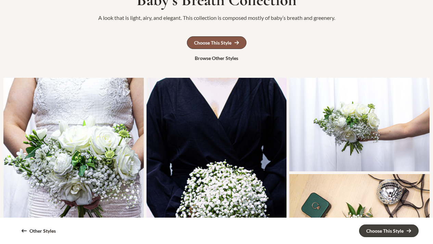  What do you see at coordinates (359, 124) in the screenshot?
I see `div: Bridal Bouquet` at bounding box center [359, 124].